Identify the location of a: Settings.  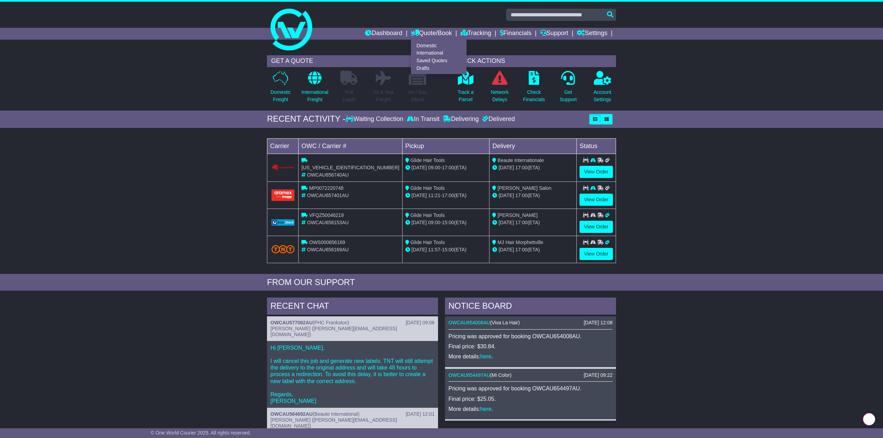
(592, 34).